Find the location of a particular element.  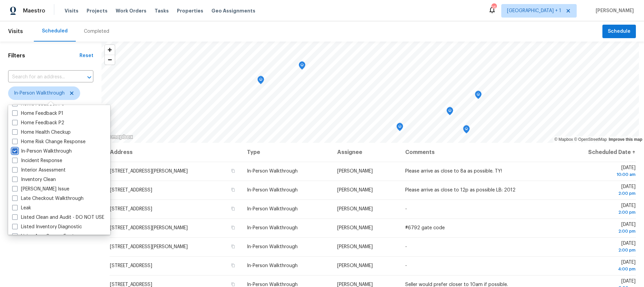

a: OpenStreetMap is located at coordinates (590, 139).